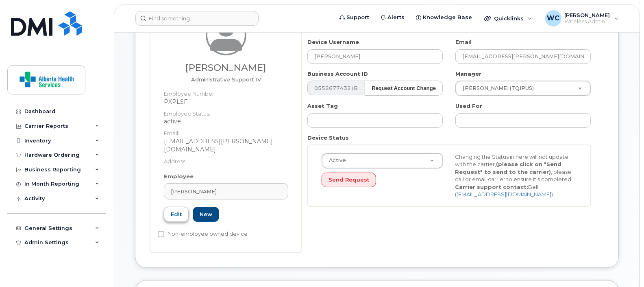 This screenshot has width=644, height=287. I want to click on span: Alerts, so click(396, 18).